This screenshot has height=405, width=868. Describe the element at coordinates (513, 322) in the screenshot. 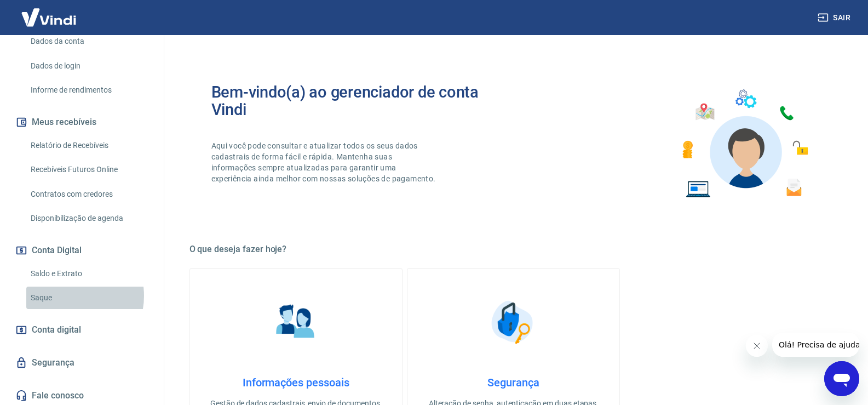

I see `img: Segurança` at that location.